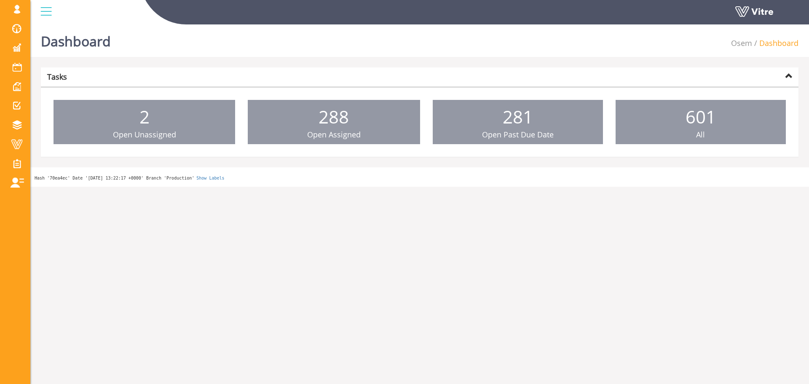  What do you see at coordinates (334, 116) in the screenshot?
I see `span: 288` at bounding box center [334, 116].